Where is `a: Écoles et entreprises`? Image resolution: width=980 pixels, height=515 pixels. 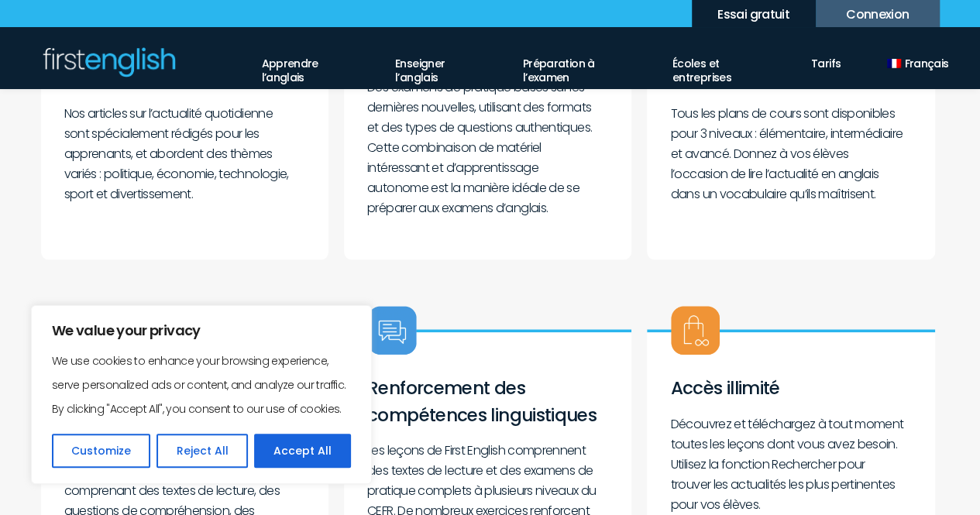 a: Écoles et entreprises is located at coordinates (718, 66).